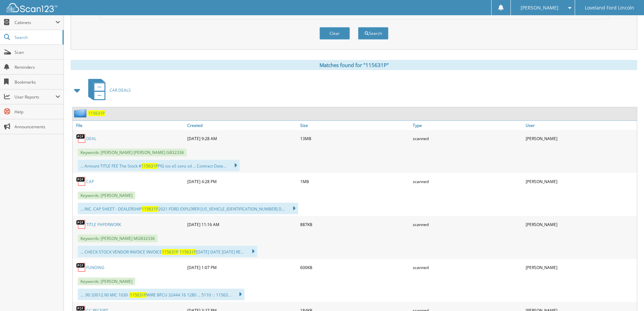 This screenshot has height=311, width=644. Describe the element at coordinates (91, 138) in the screenshot. I see `a: DEAL` at that location.